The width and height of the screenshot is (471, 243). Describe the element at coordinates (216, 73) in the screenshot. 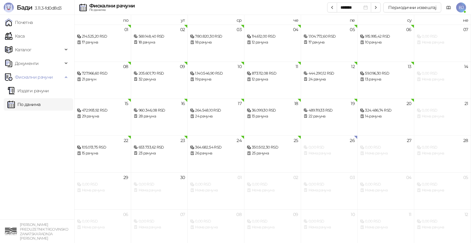

I see `div: 1.140.546,90 RSD` at that location.